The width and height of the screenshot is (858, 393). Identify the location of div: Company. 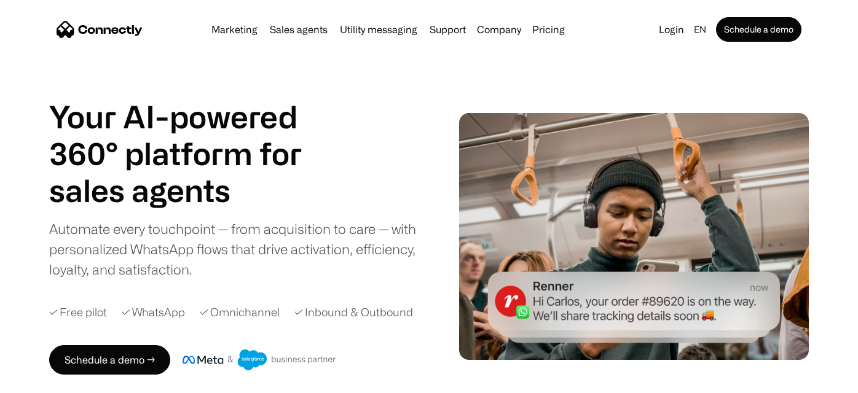
(499, 30).